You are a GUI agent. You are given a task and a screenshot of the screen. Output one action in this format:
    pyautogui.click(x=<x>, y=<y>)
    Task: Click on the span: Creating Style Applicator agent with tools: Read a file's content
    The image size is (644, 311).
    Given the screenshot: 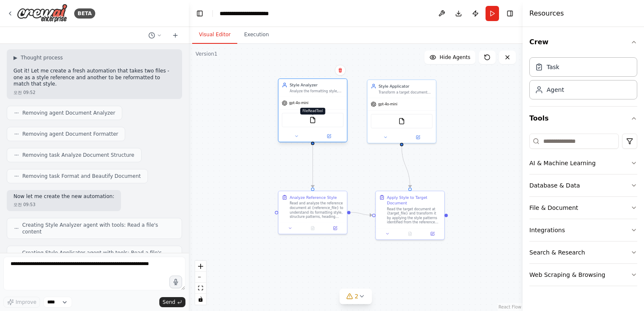 What is the action you would take?
    pyautogui.click(x=98, y=256)
    